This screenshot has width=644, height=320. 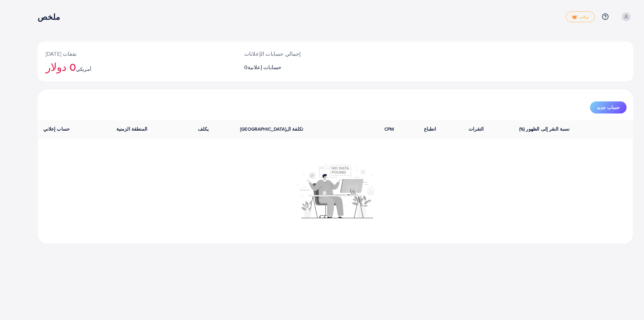 What do you see at coordinates (246, 67) in the screenshot?
I see `font: 0` at bounding box center [246, 67].